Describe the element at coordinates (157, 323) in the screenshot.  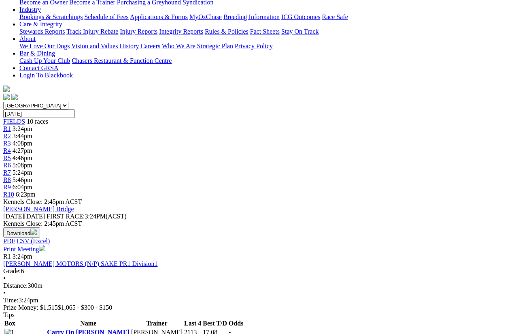
I see `th: Trainer` at that location.